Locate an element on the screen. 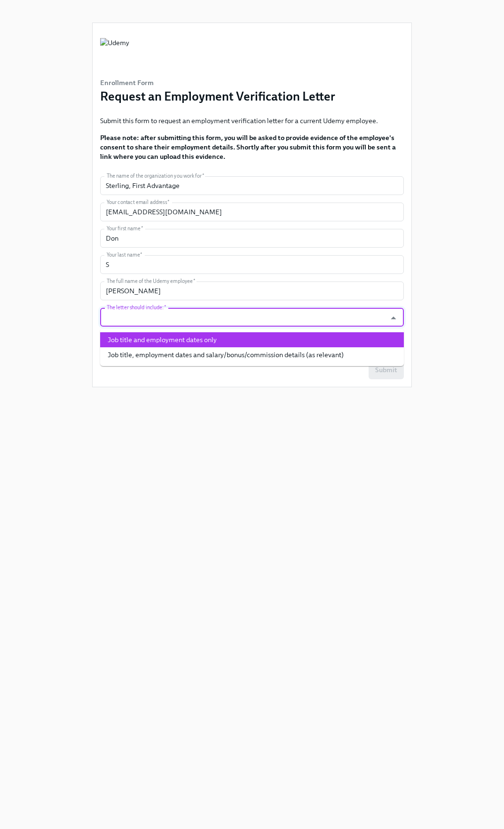 The image size is (504, 829). li: Job title and employment dates only is located at coordinates (252, 340).